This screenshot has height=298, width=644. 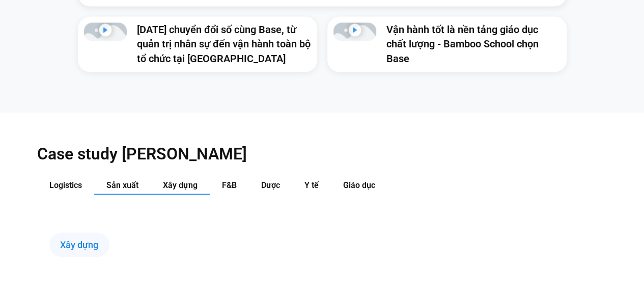 What do you see at coordinates (463, 44) in the screenshot?
I see `a: Vận hành tốt là nền tảng giáo dục chất lượng - Bamboo School chọn Base` at bounding box center [463, 44].